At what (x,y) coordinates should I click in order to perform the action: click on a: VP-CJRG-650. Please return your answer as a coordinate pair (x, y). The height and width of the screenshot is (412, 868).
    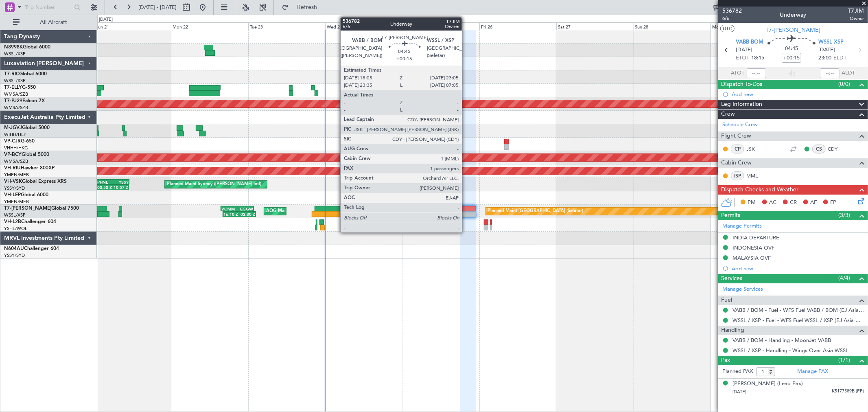
    Looking at the image, I should click on (19, 141).